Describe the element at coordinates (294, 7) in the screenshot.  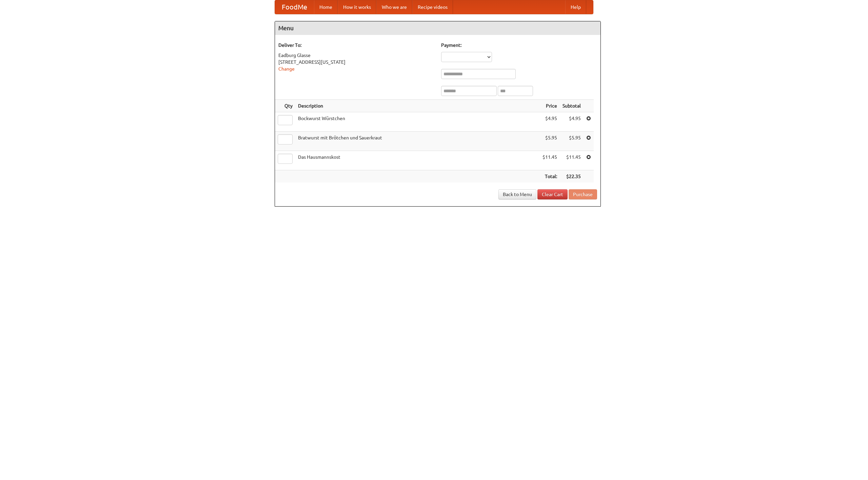
I see `a: FoodMe` at that location.